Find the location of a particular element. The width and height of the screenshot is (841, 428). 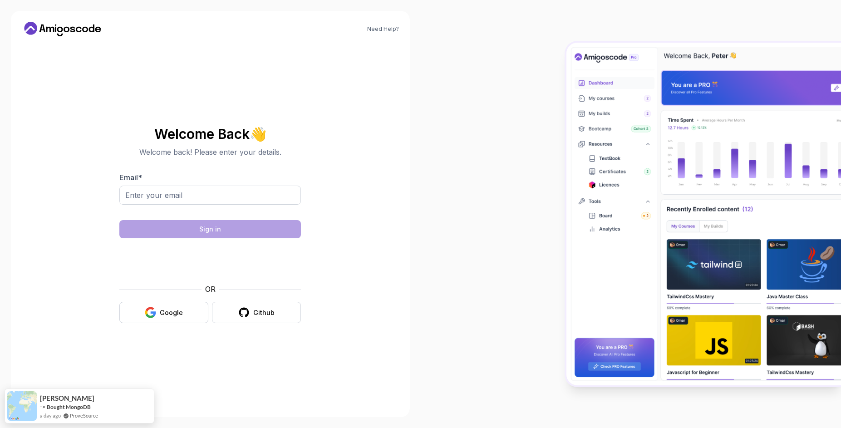

a: Bought MongoDB is located at coordinates (69, 407).